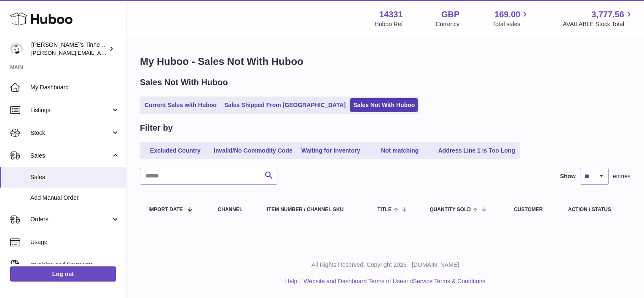 This screenshot has width=644, height=298. I want to click on span: Invoicing and Payments, so click(70, 265).